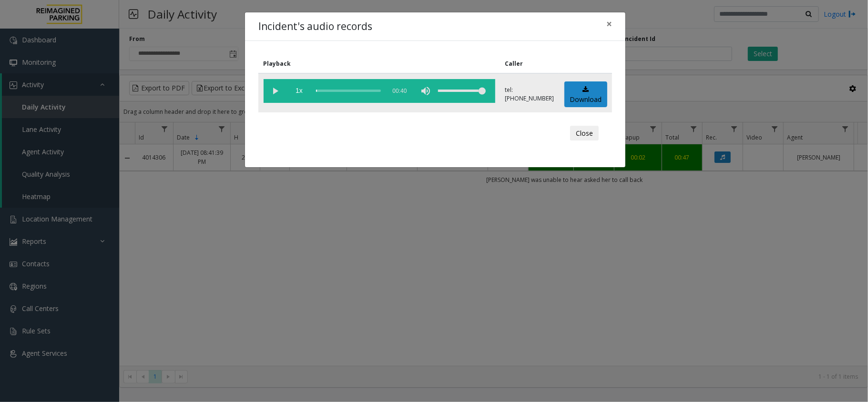 The image size is (868, 402). Describe the element at coordinates (585, 94) in the screenshot. I see `a: Download` at that location.